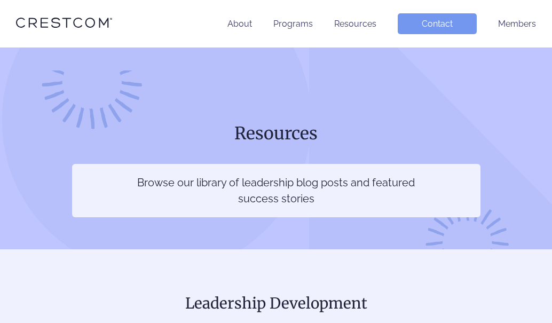  I want to click on a: Contact, so click(437, 23).